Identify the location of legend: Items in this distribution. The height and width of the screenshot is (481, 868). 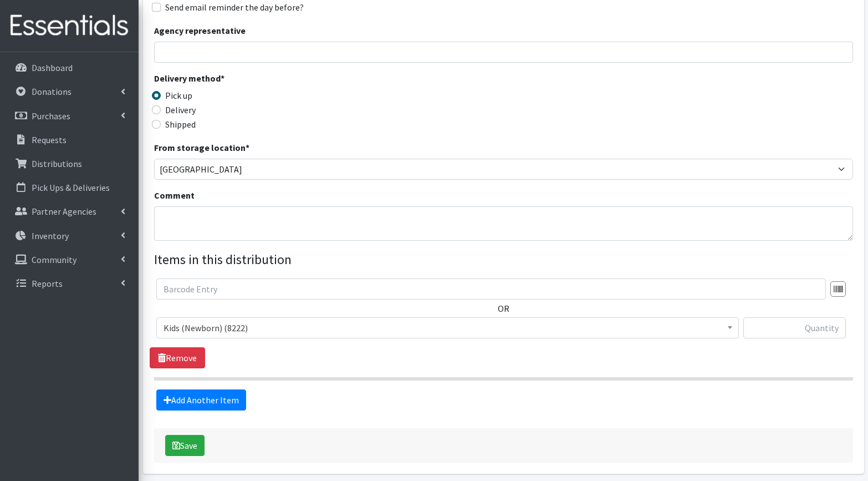
(503, 260).